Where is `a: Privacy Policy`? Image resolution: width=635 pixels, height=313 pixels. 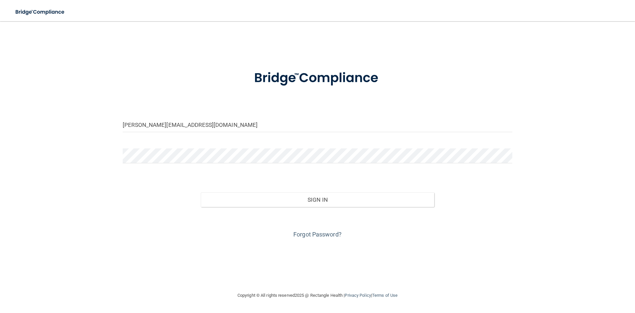 a: Privacy Policy is located at coordinates (358, 295).